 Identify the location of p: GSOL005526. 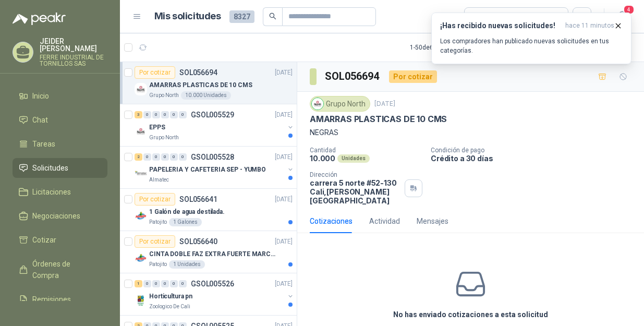
(212, 284).